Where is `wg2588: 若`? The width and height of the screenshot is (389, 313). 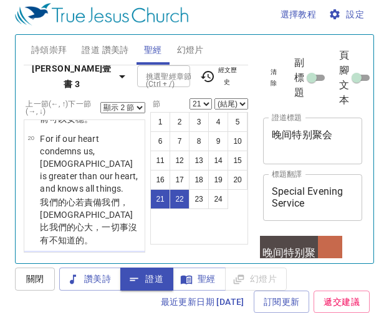
wg2588: 若 is located at coordinates (88, 221).